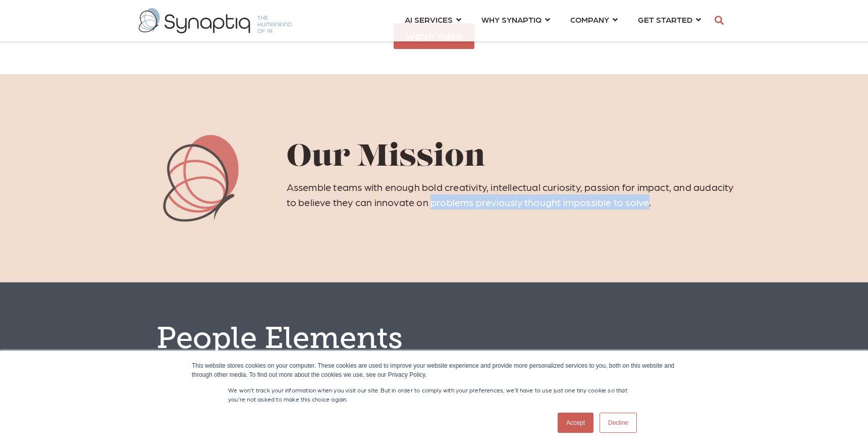  Describe the element at coordinates (516, 20) in the screenshot. I see `a: WHY SYNAPTIQ` at that location.